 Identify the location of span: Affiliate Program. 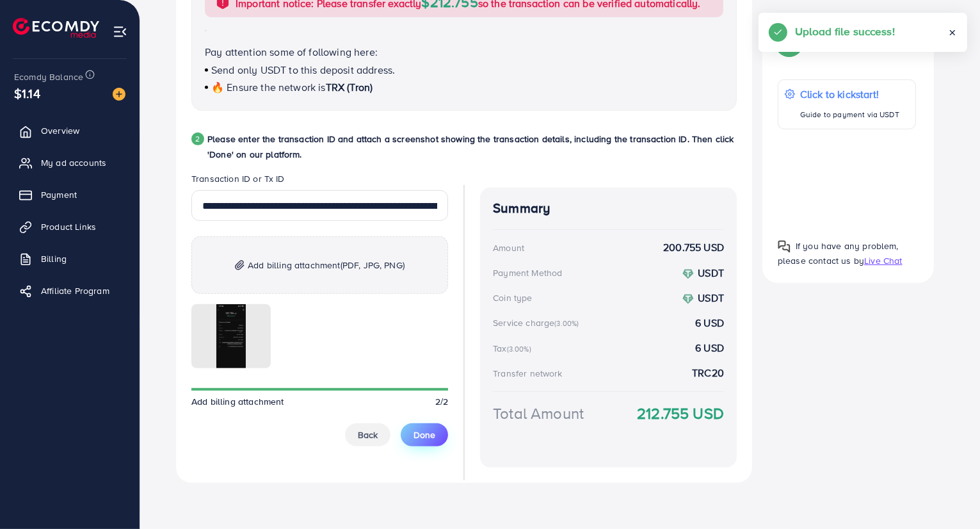
(75, 290).